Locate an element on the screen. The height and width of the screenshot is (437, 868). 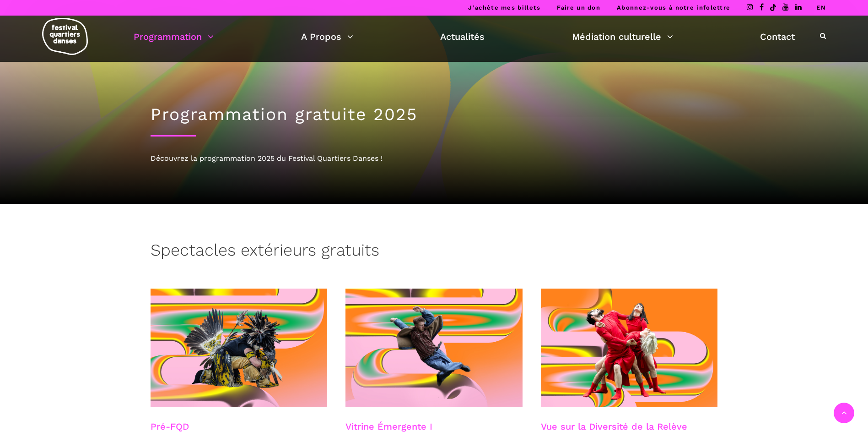
h1: Programmation gratuite 2025 is located at coordinates (434, 114).